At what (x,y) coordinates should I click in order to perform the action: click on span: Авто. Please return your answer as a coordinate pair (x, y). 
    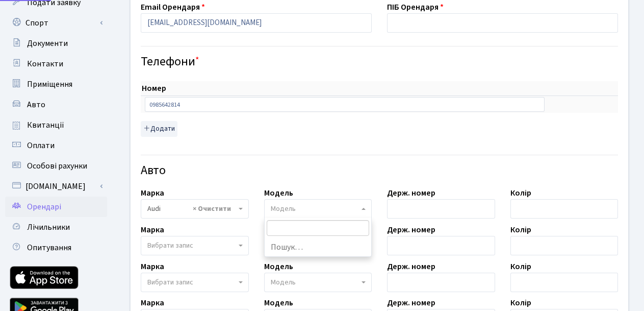
    Looking at the image, I should click on (36, 105).